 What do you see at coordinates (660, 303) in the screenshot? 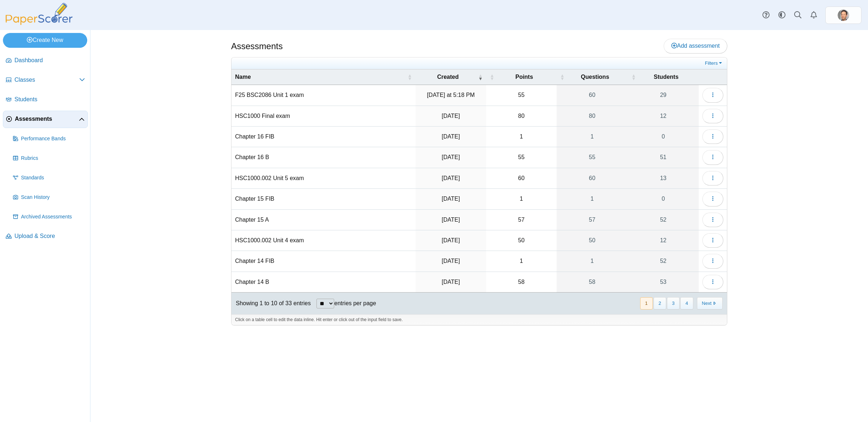
I see `button: 2` at bounding box center [660, 303].